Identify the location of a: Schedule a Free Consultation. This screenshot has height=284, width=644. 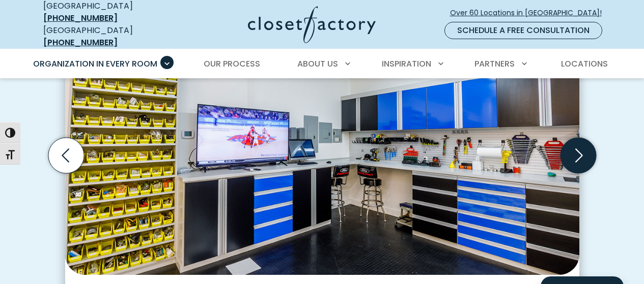
(523, 30).